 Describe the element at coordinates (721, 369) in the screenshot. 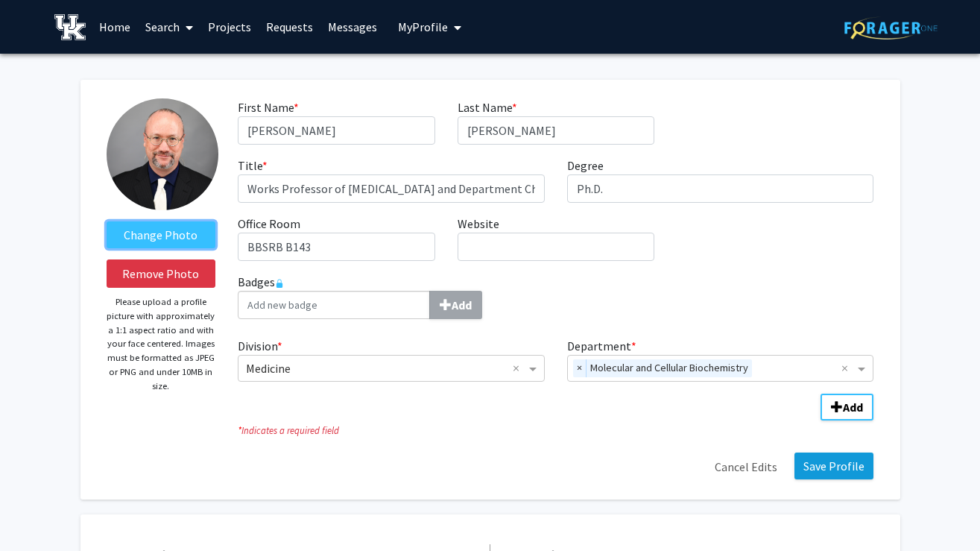

I see `ng-select: Department` at that location.